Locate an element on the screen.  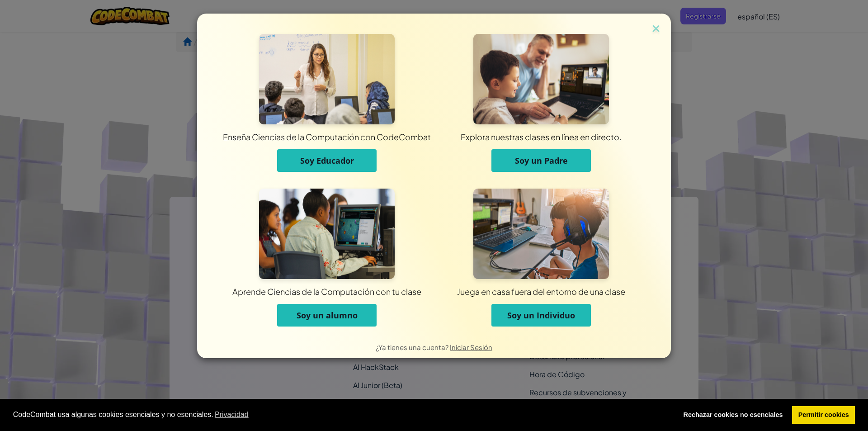
img: close icon is located at coordinates (656, 29).